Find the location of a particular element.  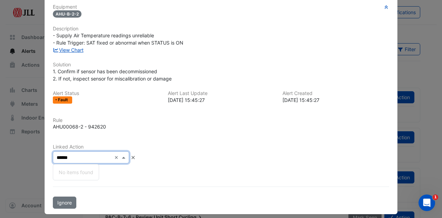

h6: Solution is located at coordinates (221, 65).